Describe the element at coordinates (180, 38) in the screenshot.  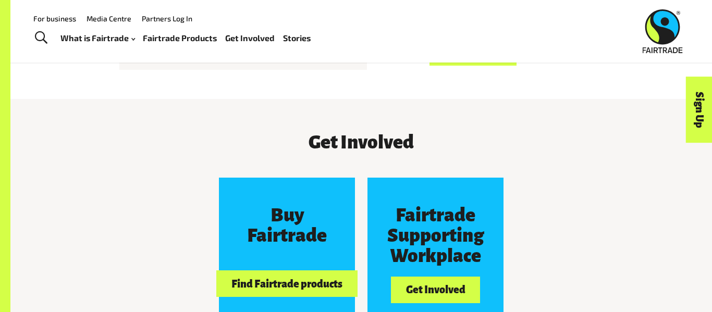
I see `a: Fairtrade Products` at that location.